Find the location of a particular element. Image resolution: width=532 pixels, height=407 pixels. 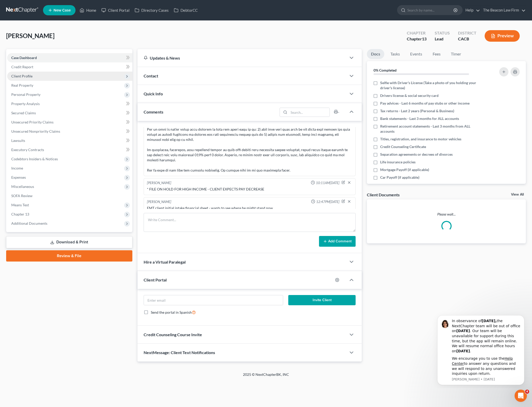

span: Life insurance policies is located at coordinates (398, 162).